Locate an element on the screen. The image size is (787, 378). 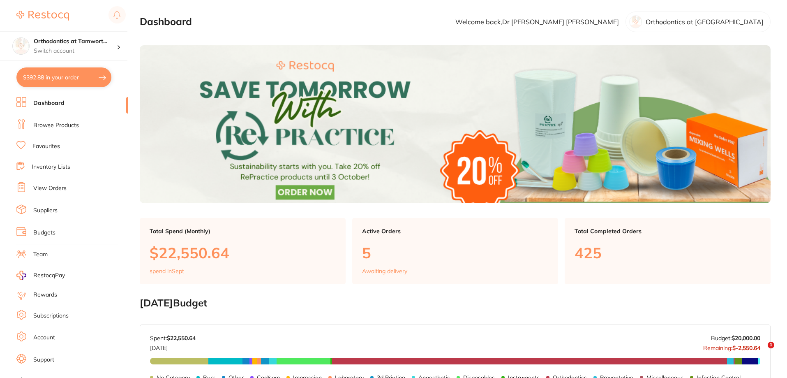
p: Switch account is located at coordinates (75, 51).